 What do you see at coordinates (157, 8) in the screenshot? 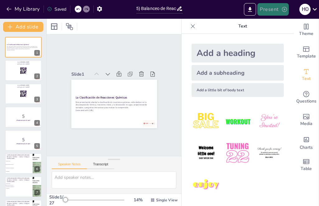
I see `input: Insert title` at bounding box center [157, 8].